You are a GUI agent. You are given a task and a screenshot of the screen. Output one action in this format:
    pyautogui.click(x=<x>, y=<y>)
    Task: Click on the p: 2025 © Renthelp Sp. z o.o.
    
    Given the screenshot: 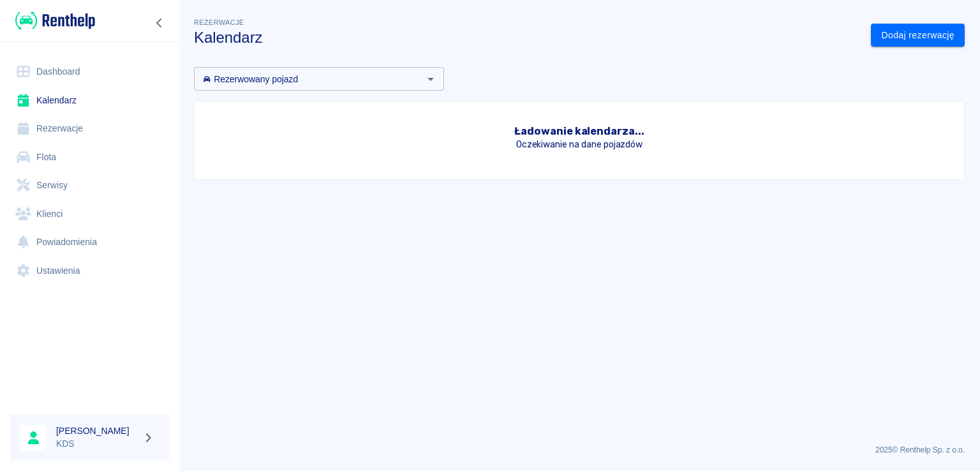 What is the action you would take?
    pyautogui.click(x=579, y=450)
    